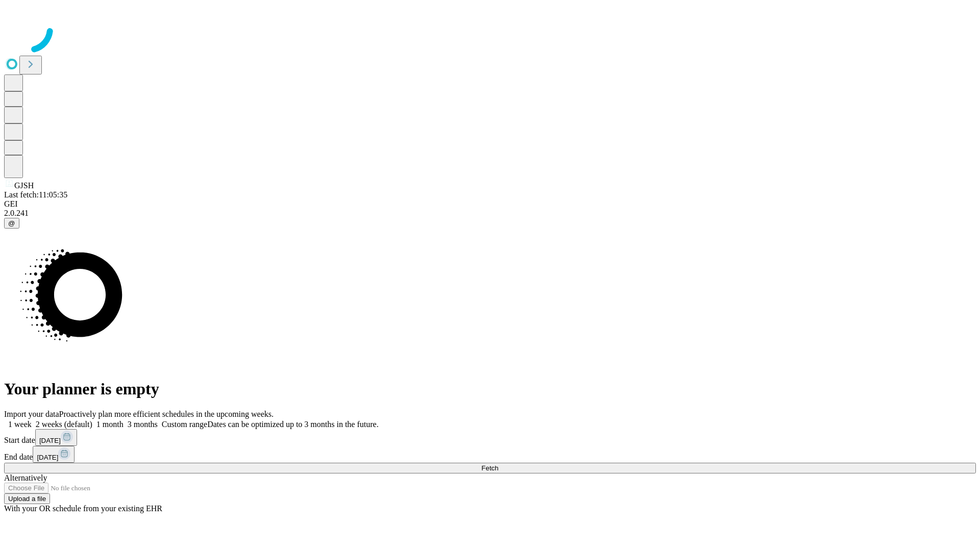  I want to click on span: GJSH, so click(24, 186).